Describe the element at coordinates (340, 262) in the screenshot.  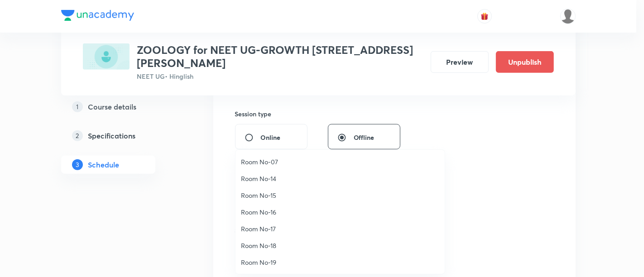
I see `span: Room No-19` at that location.